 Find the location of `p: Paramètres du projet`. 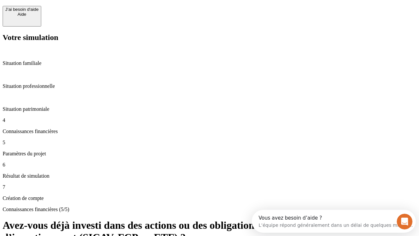

p: Paramètres du projet is located at coordinates (209, 154).